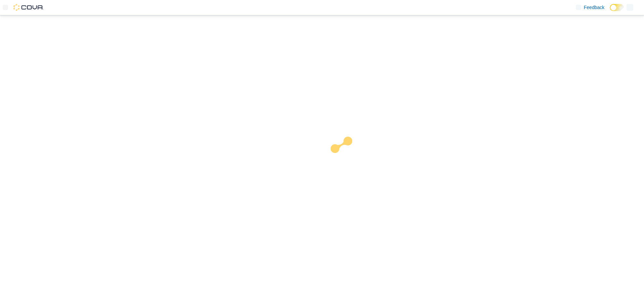 The height and width of the screenshot is (306, 644). Describe the element at coordinates (594, 7) in the screenshot. I see `span: Feedback` at that location.